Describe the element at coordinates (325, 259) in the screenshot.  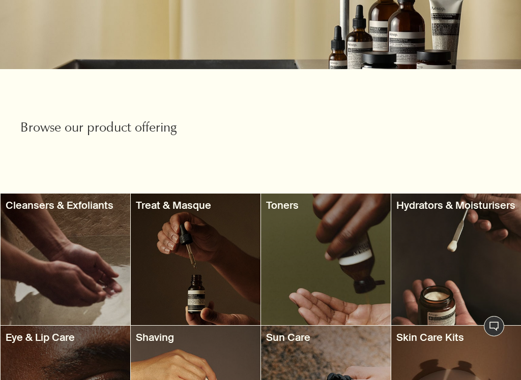
I see `a: decorativeToners` at that location.